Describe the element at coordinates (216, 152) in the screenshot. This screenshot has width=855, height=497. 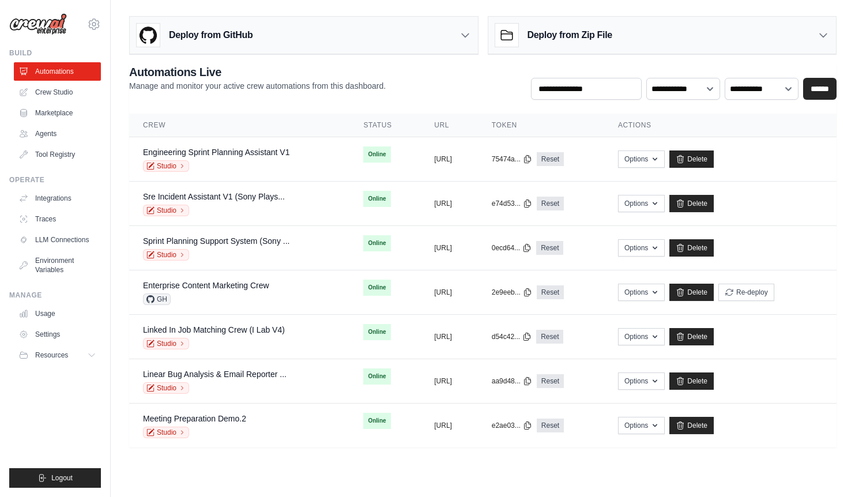
I see `a: Engineering Sprint Planning Assistant V1` at that location.